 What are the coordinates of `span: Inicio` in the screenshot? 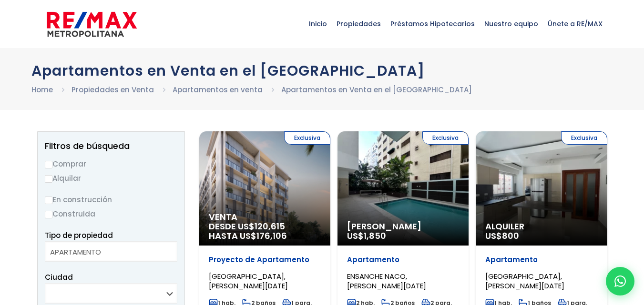 It's located at (318, 24).